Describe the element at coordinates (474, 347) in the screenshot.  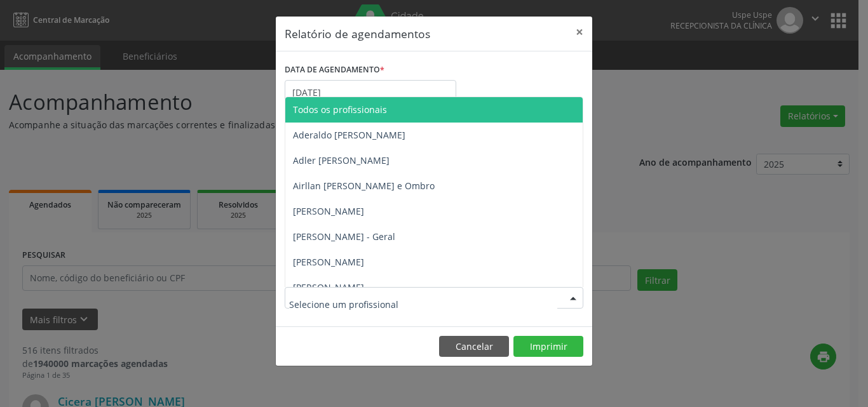
I see `button: Cancelar` at that location.